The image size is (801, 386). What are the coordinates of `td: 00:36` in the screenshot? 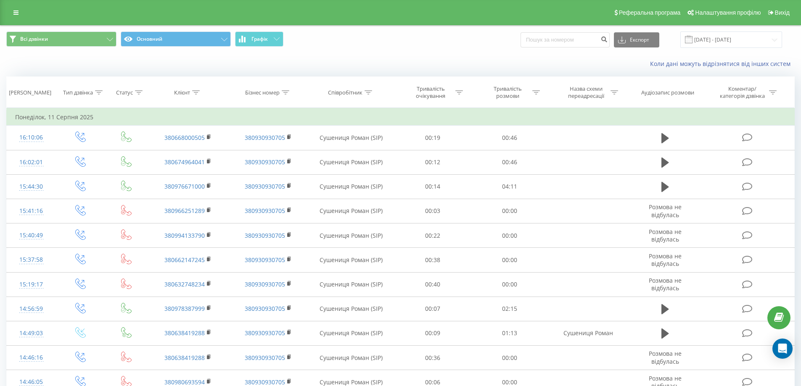 It's located at (433, 358).